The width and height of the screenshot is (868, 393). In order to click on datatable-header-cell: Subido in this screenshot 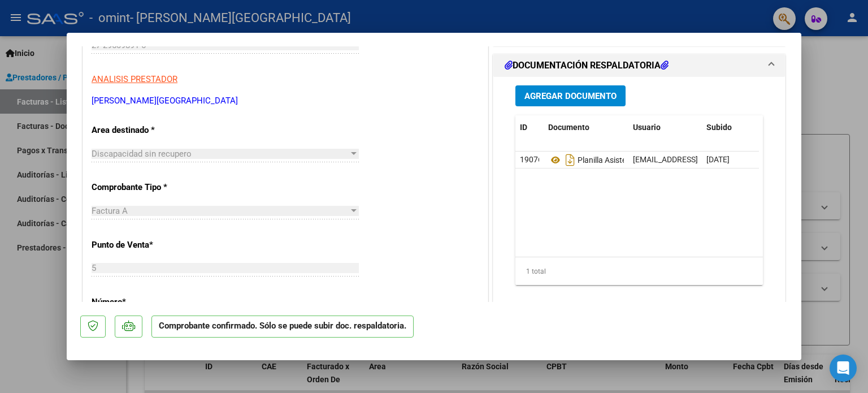, I will do `click(730, 127)`.